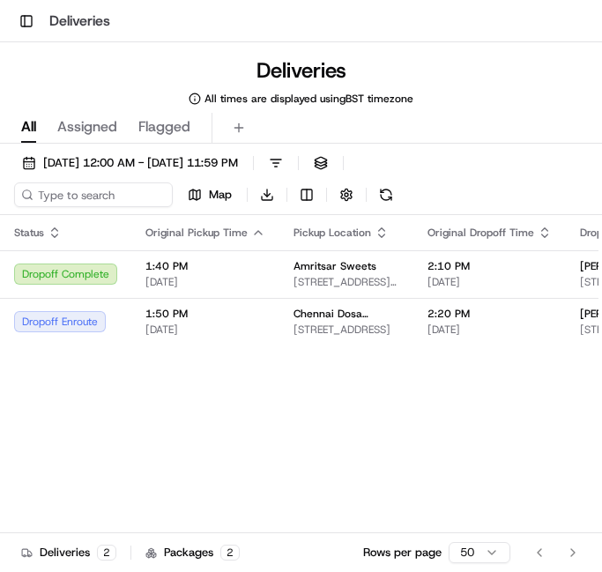 The image size is (602, 572). I want to click on div: Packages, so click(192, 553).